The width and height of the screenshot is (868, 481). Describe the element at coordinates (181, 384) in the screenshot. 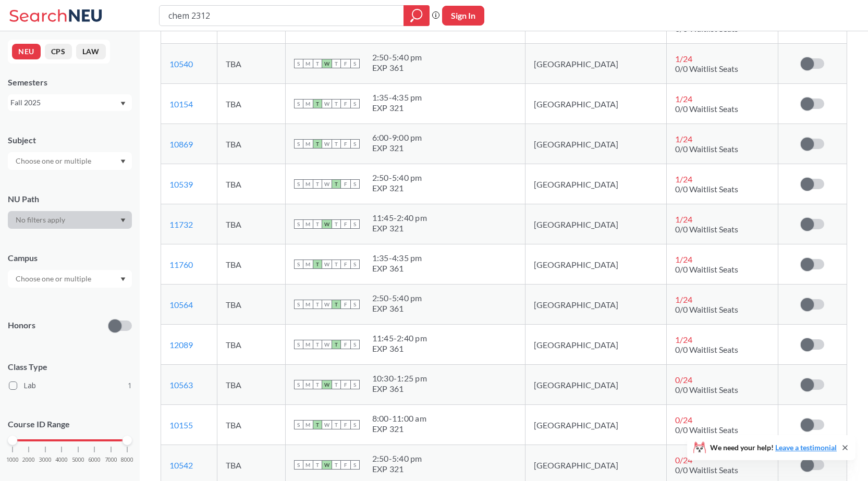

I see `a: 10563` at that location.